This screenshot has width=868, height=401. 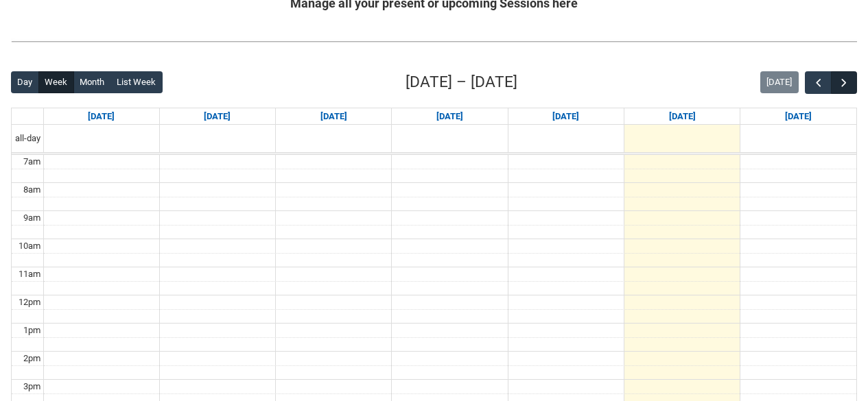 What do you see at coordinates (843, 82) in the screenshot?
I see `button: Next Week` at bounding box center [843, 82].